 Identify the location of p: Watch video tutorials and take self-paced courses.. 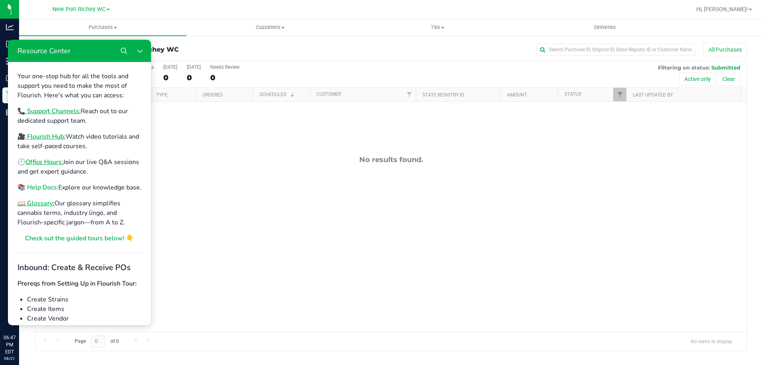
(72, 102).